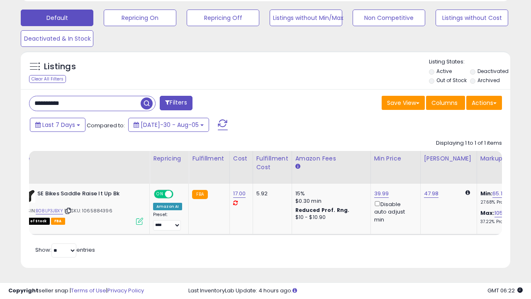  What do you see at coordinates (239, 194) in the screenshot?
I see `a: 17.00` at bounding box center [239, 194].